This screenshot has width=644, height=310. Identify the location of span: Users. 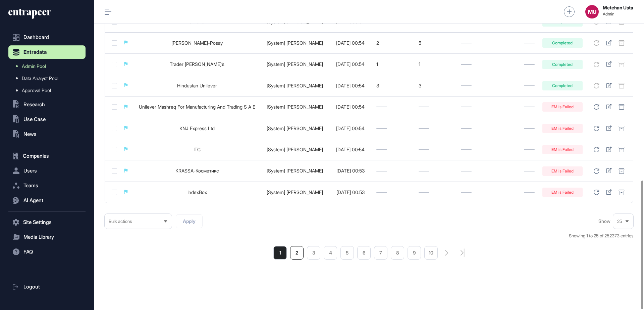
(30, 171).